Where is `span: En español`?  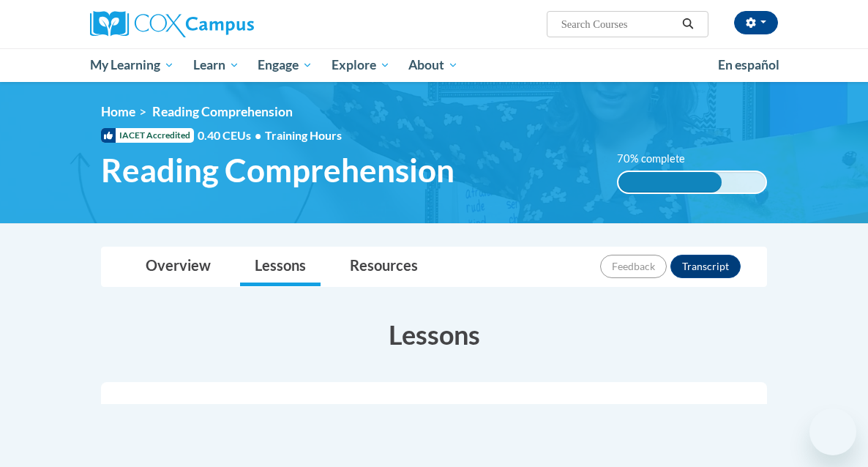
span: En español is located at coordinates (749, 64).